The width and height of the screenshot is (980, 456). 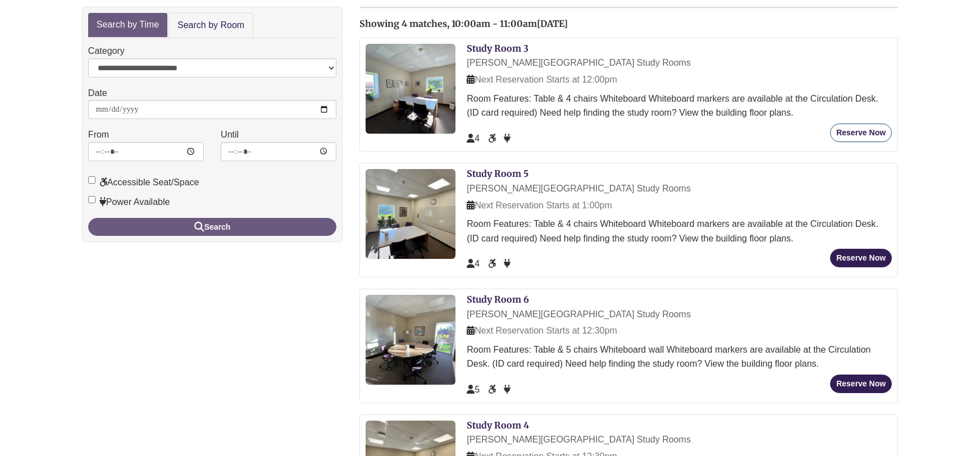 I want to click on span: Next Reservation Starts at 12:30pm, so click(x=542, y=330).